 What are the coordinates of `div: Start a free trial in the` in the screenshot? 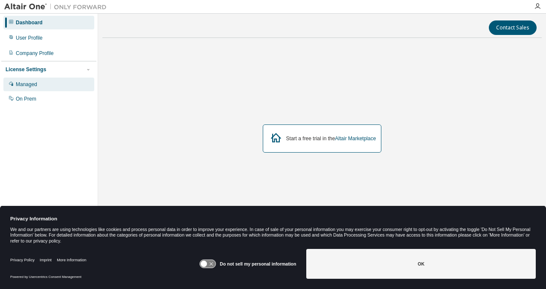 It's located at (331, 139).